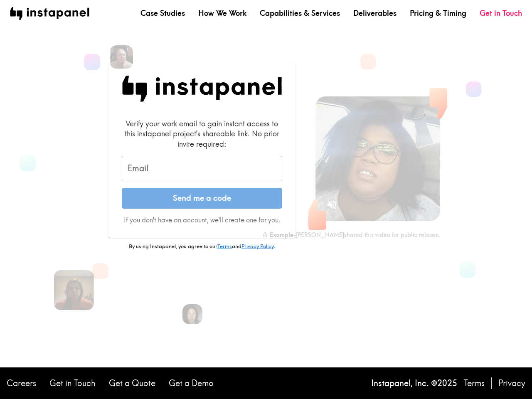 This screenshot has height=399, width=532. What do you see at coordinates (202, 246) in the screenshot?
I see `p: By using Instapanel, you agree to our and .` at bounding box center [202, 246].